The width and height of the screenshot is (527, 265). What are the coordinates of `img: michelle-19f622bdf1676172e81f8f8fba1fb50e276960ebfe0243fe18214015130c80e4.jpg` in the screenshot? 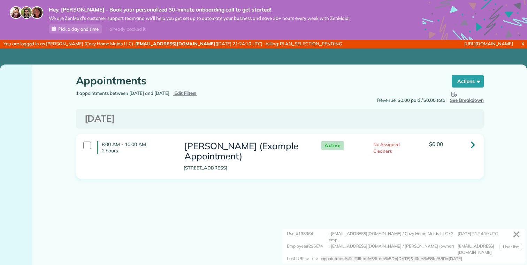 It's located at (37, 13).